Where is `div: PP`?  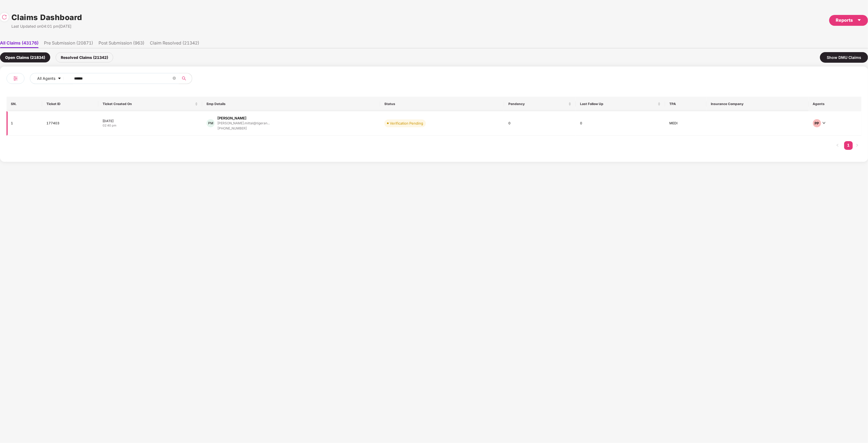 div: PP is located at coordinates (817, 123).